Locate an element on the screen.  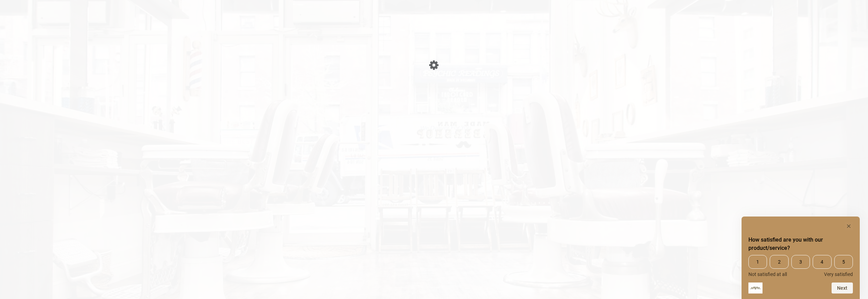
span: Not satisfied at all is located at coordinates (768, 274).